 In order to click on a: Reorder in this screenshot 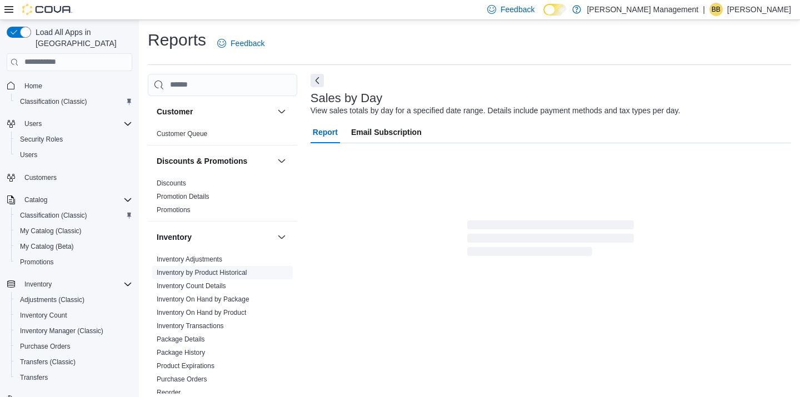, I will do `click(168, 393)`.